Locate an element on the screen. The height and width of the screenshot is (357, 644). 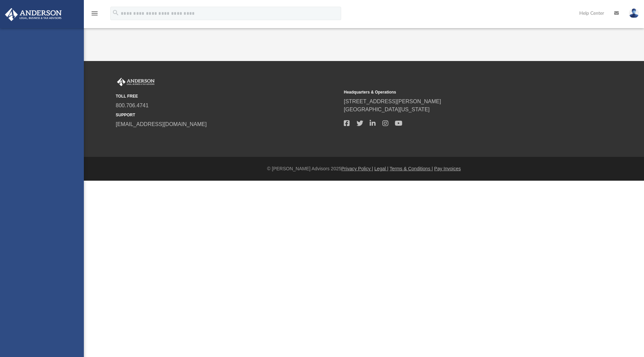
a: menu is located at coordinates (94, 15).